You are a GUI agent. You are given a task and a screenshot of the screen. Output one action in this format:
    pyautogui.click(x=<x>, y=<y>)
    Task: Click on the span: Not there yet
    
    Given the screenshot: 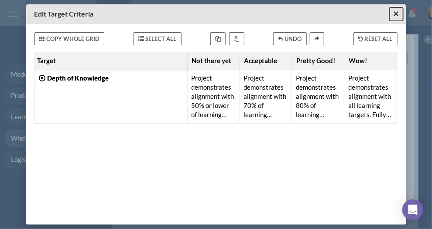 What is the action you would take?
    pyautogui.click(x=212, y=61)
    